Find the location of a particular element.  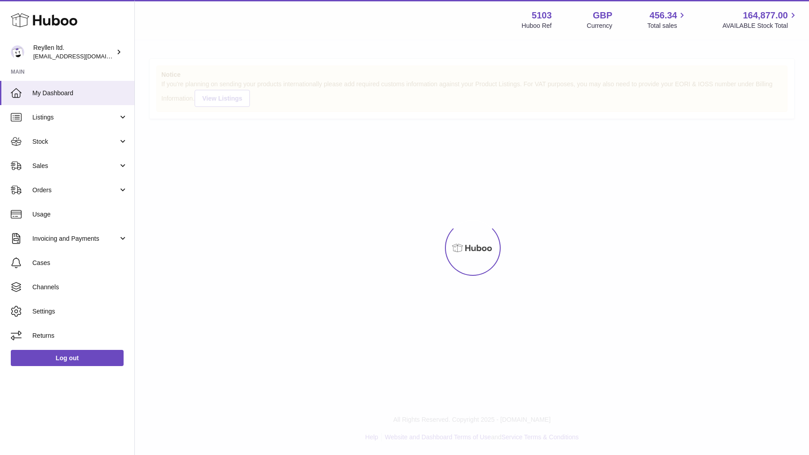

span: Total sales is located at coordinates (667, 26).